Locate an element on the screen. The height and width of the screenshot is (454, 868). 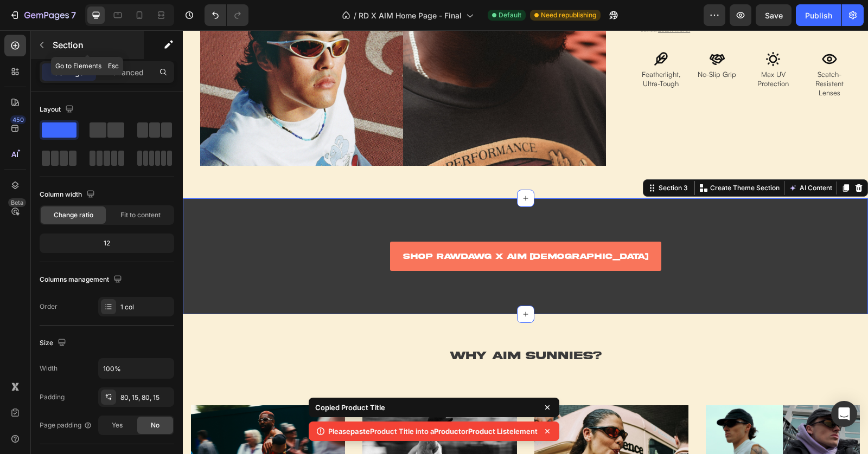
span: paste is located at coordinates (360, 432).